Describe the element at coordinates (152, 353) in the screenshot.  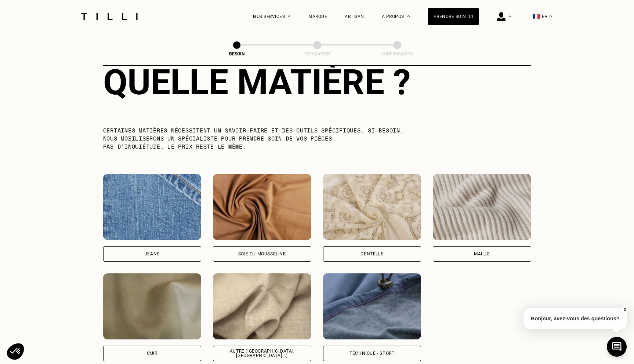
I see `div: Cuir` at that location.